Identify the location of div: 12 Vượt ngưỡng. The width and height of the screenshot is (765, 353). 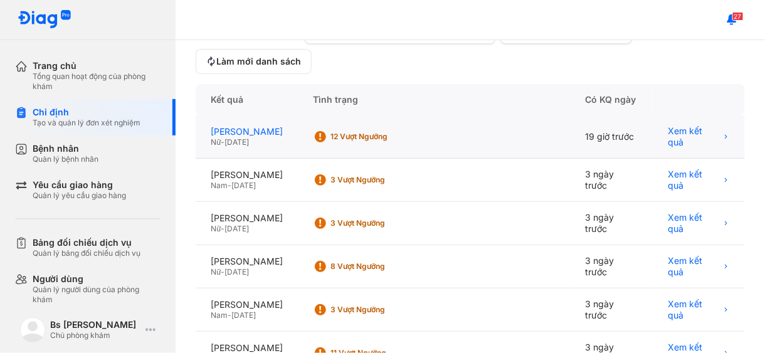
(380, 137).